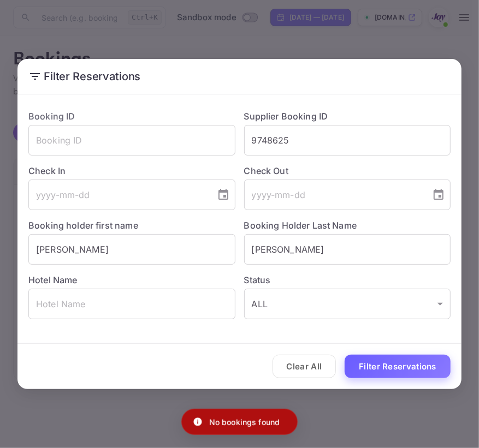 The width and height of the screenshot is (479, 448). What do you see at coordinates (132, 250) in the screenshot?
I see `input: Holder First Name` at bounding box center [132, 250].